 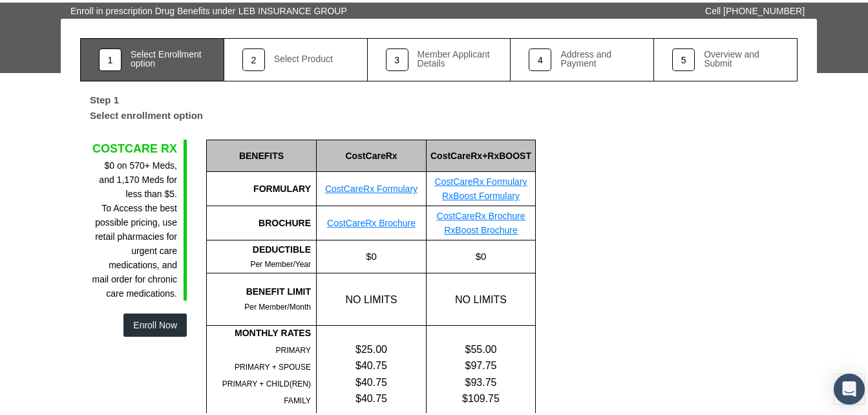 What do you see at coordinates (262, 220) in the screenshot?
I see `div: BROCHURE` at bounding box center [262, 220].